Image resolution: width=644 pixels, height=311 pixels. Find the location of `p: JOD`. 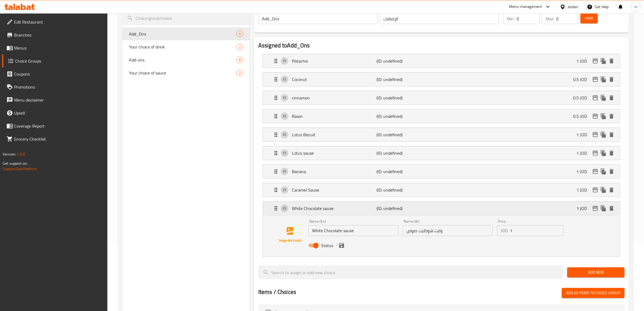

p: JOD is located at coordinates (505, 231).